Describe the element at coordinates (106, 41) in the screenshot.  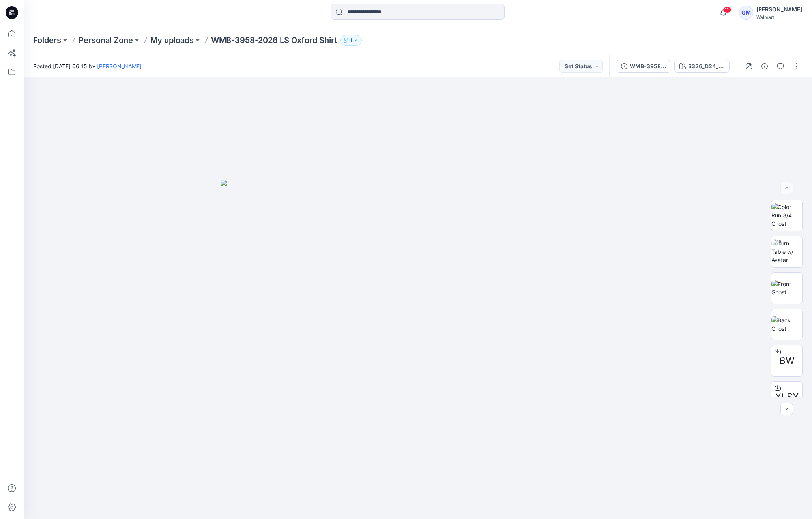
I see `p: Personal Zone` at that location.